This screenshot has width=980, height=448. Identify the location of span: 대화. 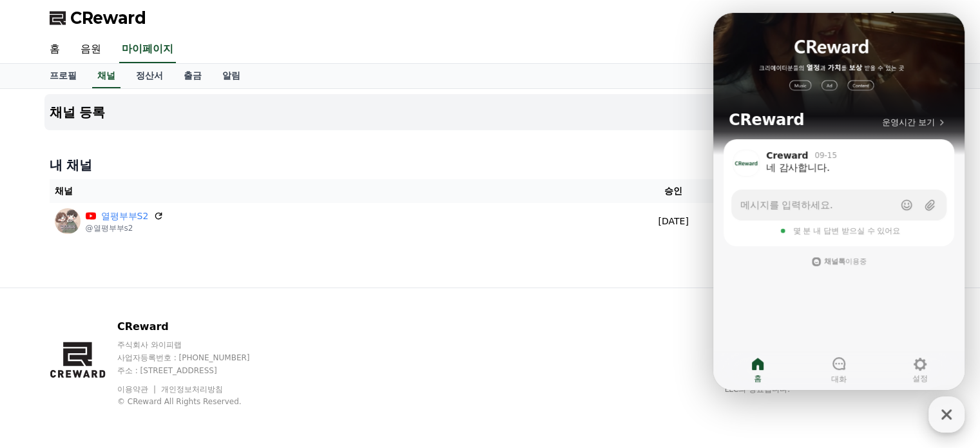
(126, 366).